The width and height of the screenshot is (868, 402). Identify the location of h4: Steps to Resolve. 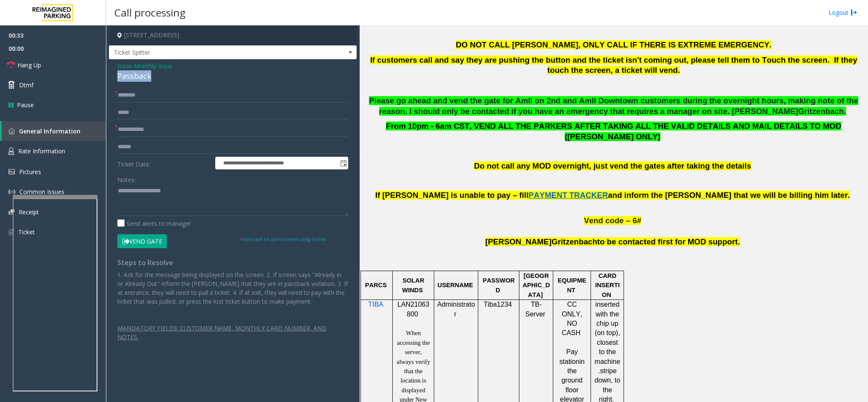
(233, 263).